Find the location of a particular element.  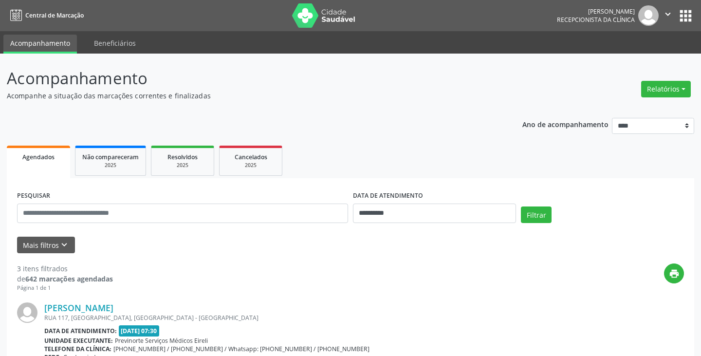

span: Central de Marcação is located at coordinates (55, 15).